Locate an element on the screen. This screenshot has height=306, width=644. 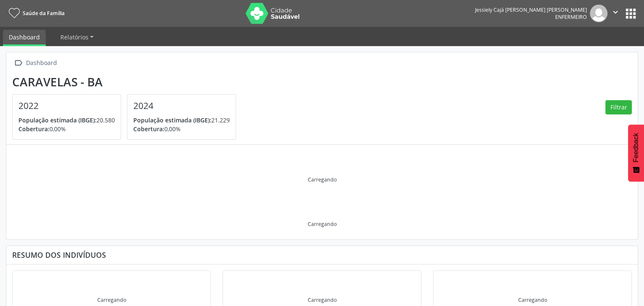
div: Dashboard is located at coordinates (41, 63).